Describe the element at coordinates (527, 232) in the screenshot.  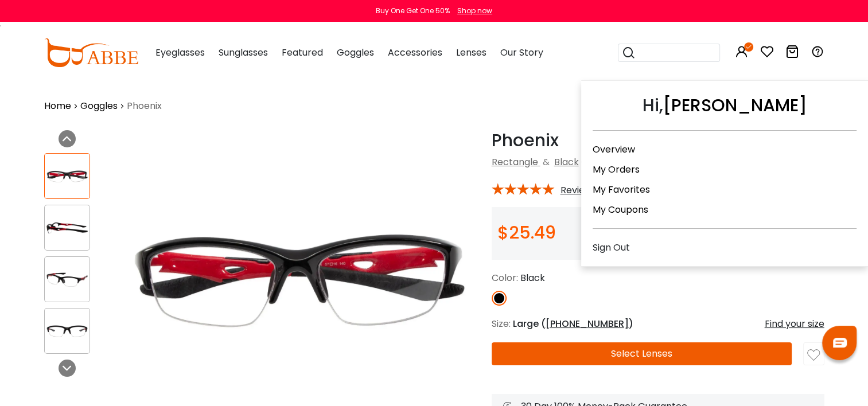
I see `span: $25.49` at that location.